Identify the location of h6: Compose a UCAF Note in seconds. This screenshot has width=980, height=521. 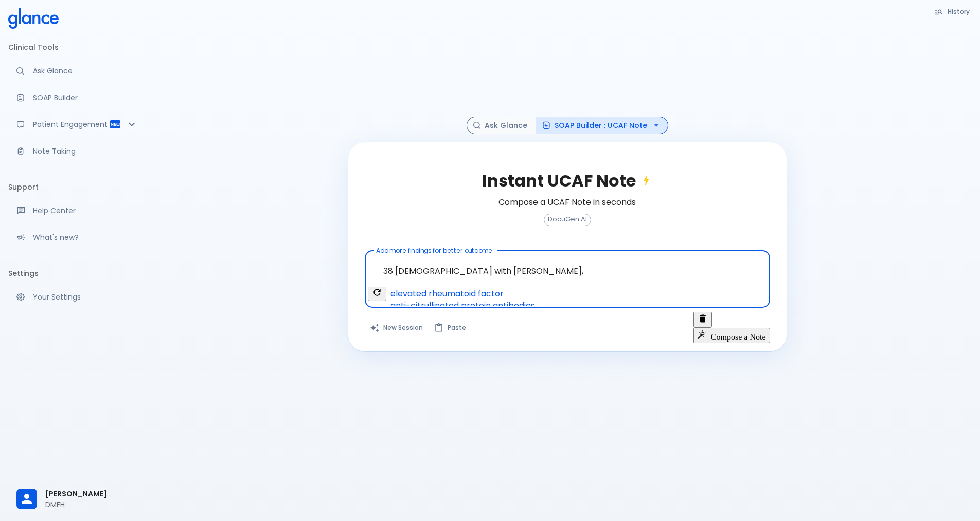
(566, 203).